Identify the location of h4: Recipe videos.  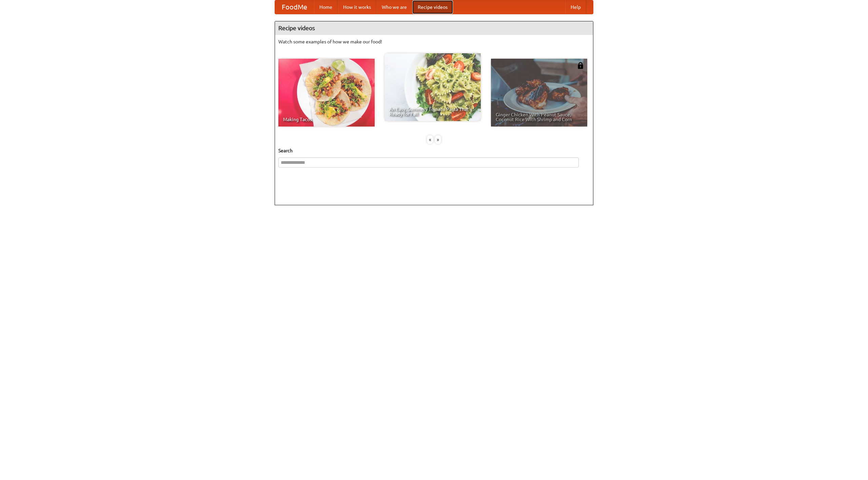
(434, 28).